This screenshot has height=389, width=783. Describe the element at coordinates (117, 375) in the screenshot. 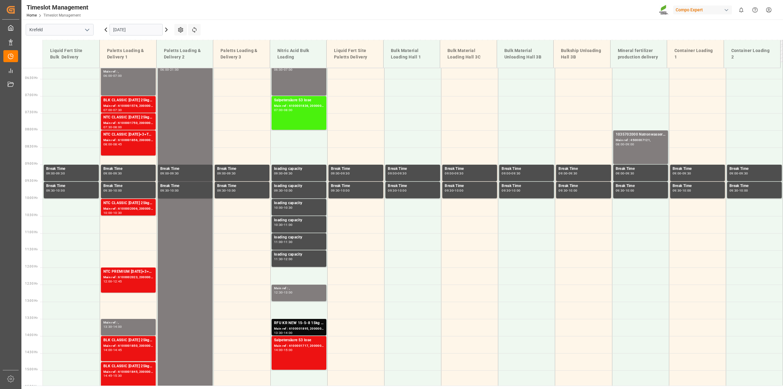

I see `div: 15:30` at that location.